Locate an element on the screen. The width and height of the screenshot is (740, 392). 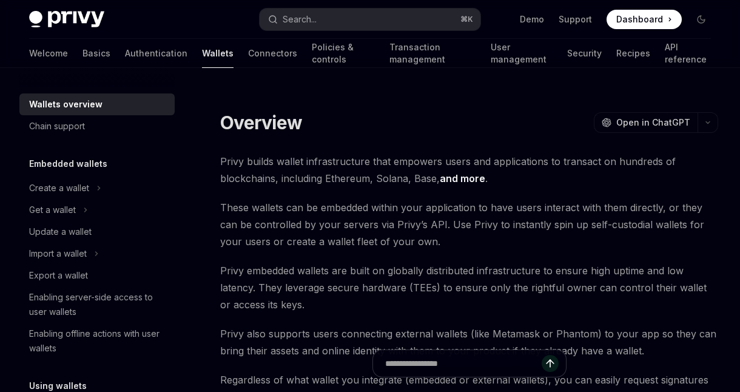
button: Toggle Import a wallet section is located at coordinates (97, 254).